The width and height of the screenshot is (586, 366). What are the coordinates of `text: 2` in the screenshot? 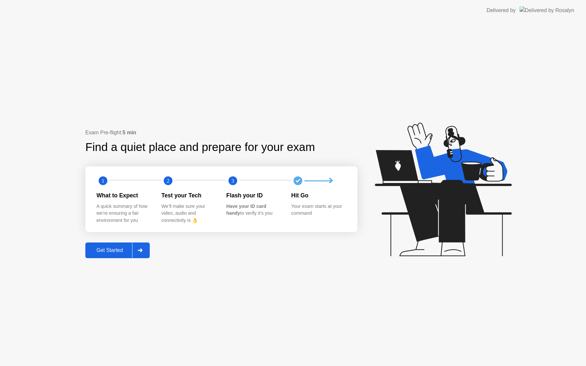 It's located at (168, 181).